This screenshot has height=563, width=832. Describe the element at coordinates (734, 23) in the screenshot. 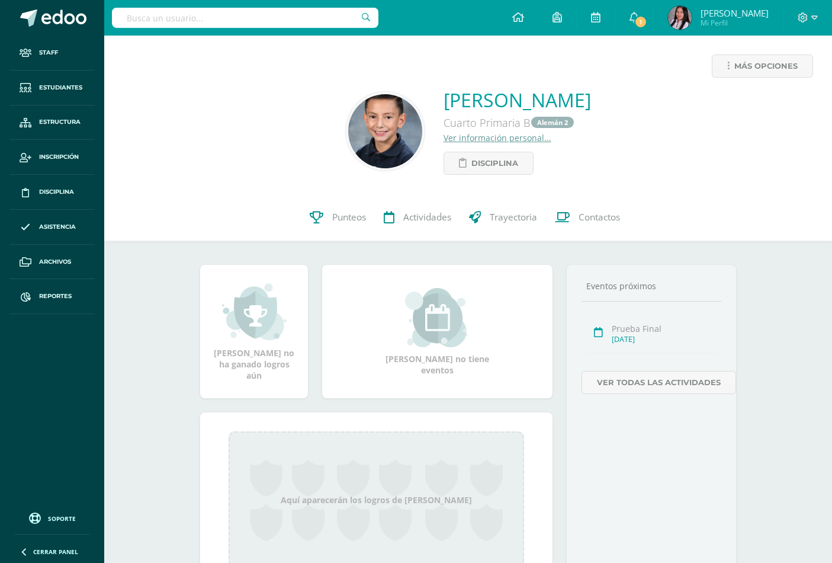

I see `span: Mi Perfil` at that location.